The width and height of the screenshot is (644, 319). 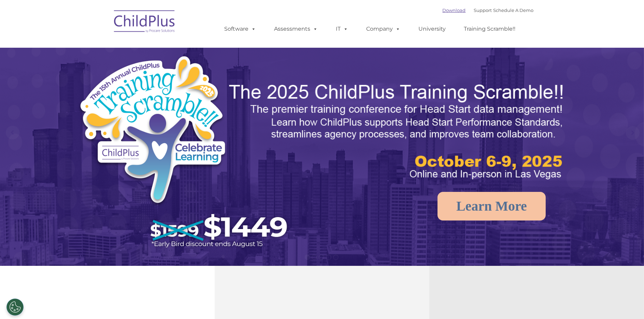 I want to click on a: Training Scramble!!, so click(x=489, y=29).